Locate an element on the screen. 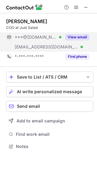 Image resolution: width=97 pixels, height=194 pixels. button: Add to email campaign is located at coordinates (49, 121).